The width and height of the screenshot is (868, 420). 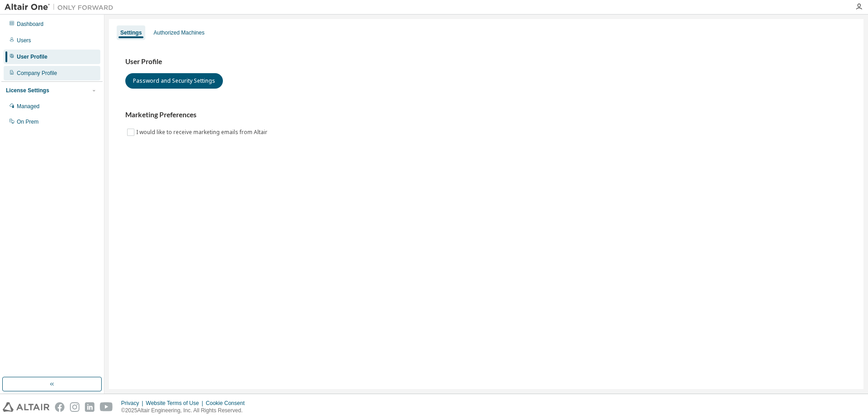 I want to click on img: linkedin.svg, so click(x=89, y=407).